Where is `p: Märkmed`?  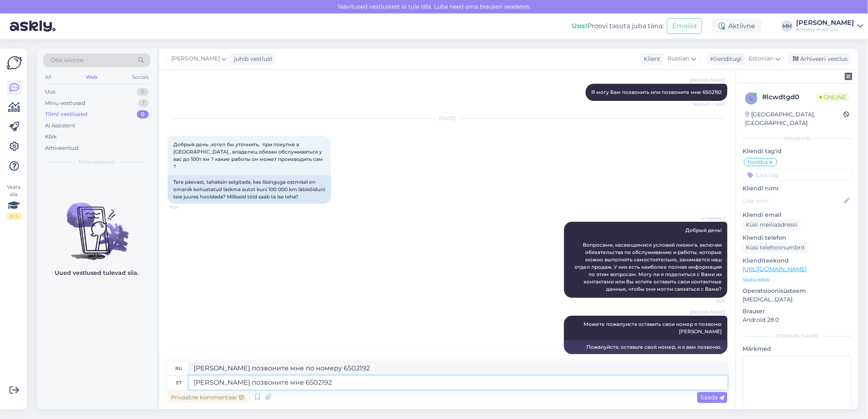 p: Märkmed is located at coordinates (797, 349).